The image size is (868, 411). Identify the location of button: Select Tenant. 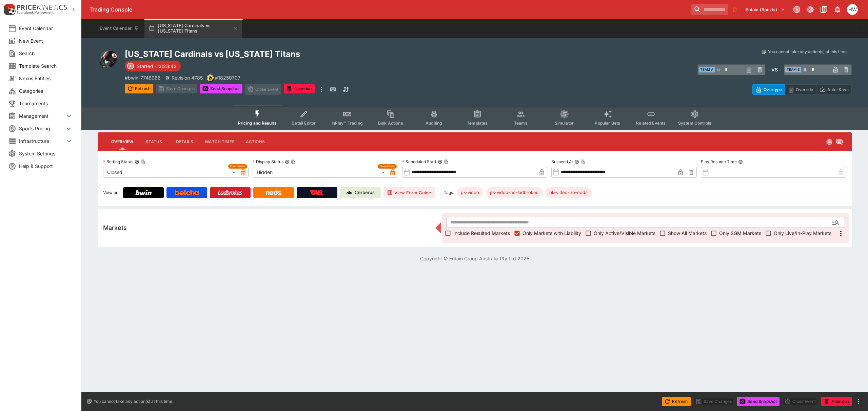
(765, 9).